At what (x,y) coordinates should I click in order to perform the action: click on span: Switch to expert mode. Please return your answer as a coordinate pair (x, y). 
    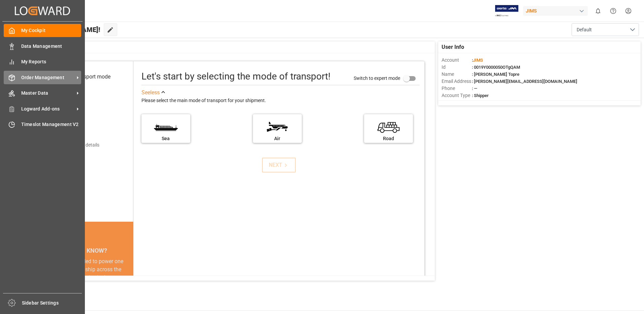
    Looking at the image, I should click on (377, 78).